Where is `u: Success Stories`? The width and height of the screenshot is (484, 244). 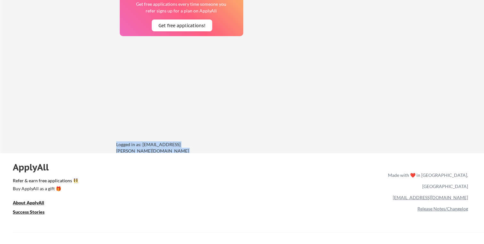 u: Success Stories is located at coordinates (29, 212).